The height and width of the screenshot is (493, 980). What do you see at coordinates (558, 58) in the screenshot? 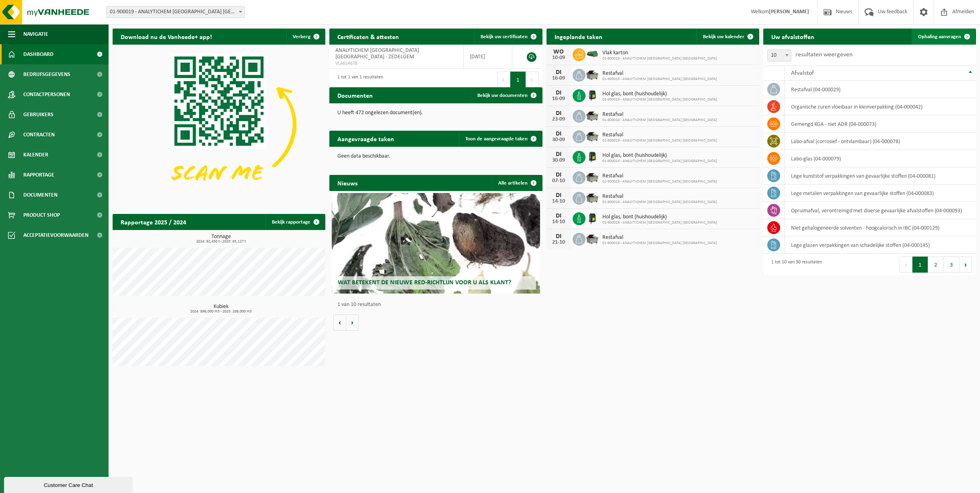
I see `div: 10-09` at bounding box center [558, 58].